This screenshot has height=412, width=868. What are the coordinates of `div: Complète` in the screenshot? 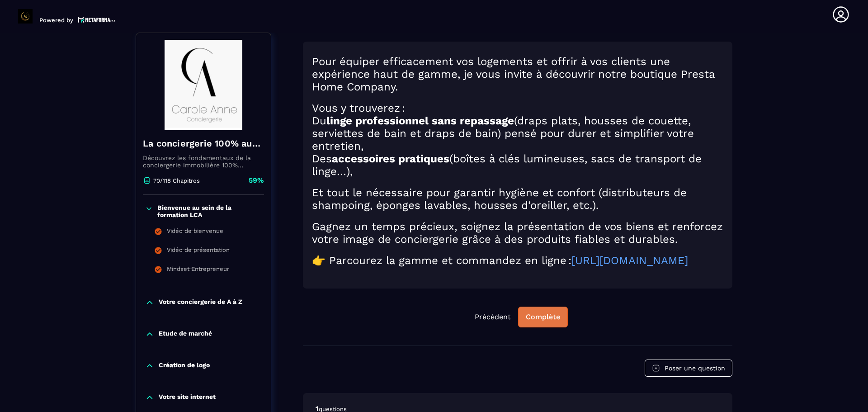 It's located at (543, 317).